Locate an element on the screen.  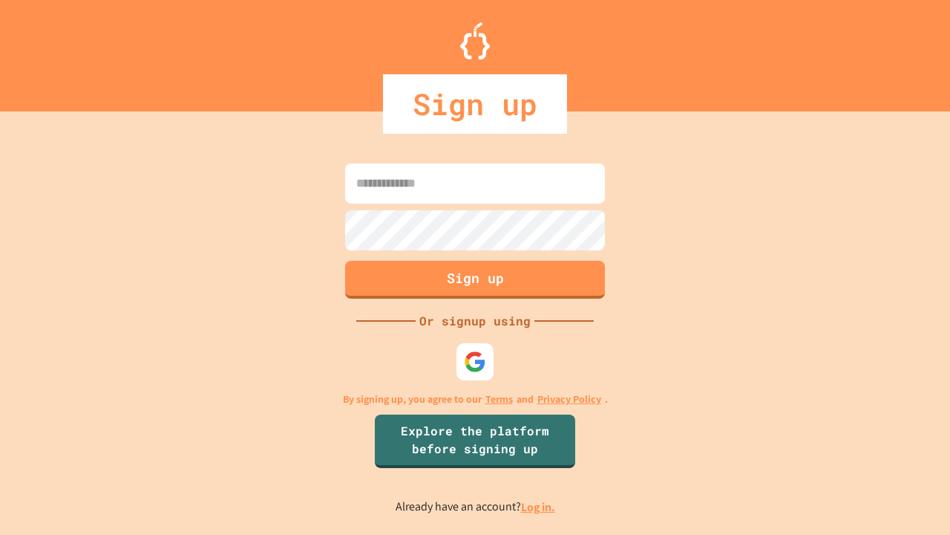
a: Terms is located at coordinates (499, 399).